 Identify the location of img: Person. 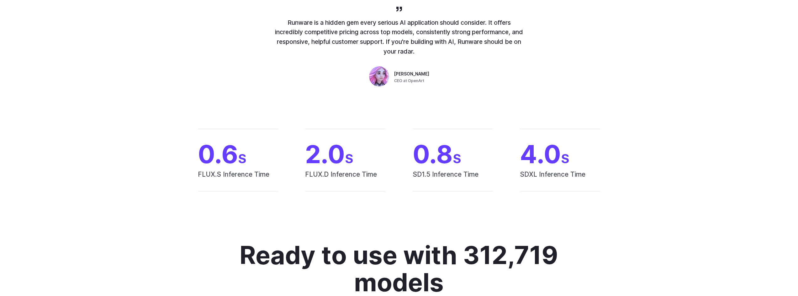
(379, 77).